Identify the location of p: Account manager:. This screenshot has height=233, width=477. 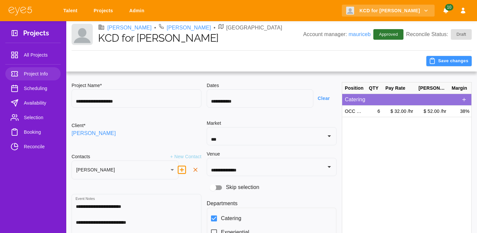
(337, 34).